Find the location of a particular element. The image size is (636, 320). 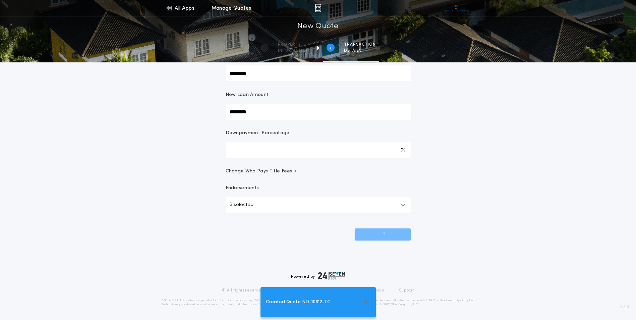

div: Powered by is located at coordinates (318, 276).